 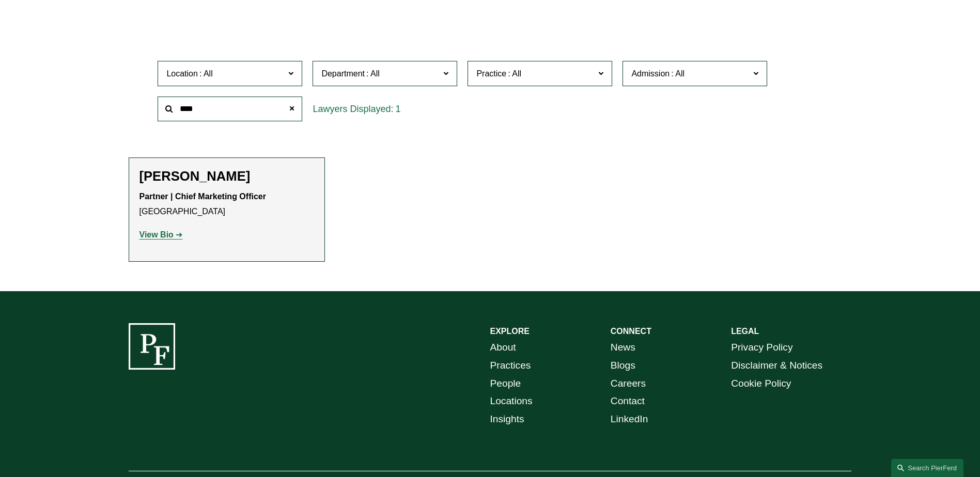 What do you see at coordinates (745, 331) in the screenshot?
I see `strong: LEGAL` at bounding box center [745, 331].